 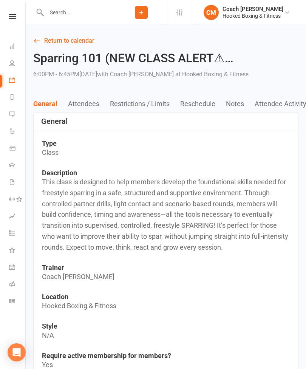 I want to click on td: Type, so click(x=166, y=143).